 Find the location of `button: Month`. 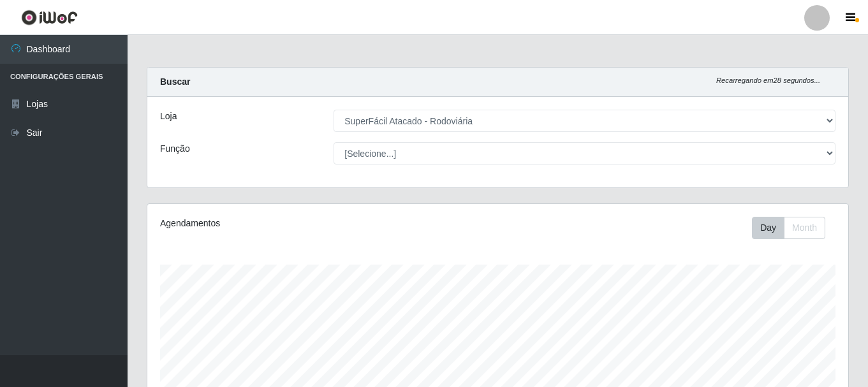

button: Month is located at coordinates (805, 227).